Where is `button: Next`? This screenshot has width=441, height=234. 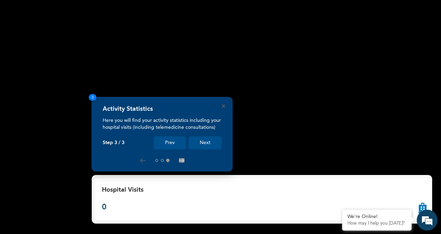
button: Next is located at coordinates (205, 143).